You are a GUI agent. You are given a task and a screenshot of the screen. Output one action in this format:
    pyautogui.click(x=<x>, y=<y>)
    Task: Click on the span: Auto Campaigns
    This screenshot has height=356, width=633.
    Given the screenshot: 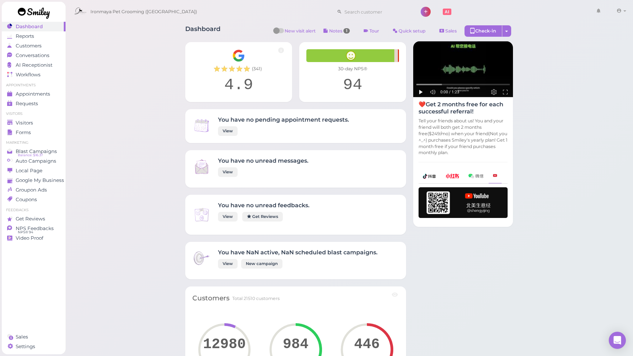 What is the action you would take?
    pyautogui.click(x=36, y=161)
    